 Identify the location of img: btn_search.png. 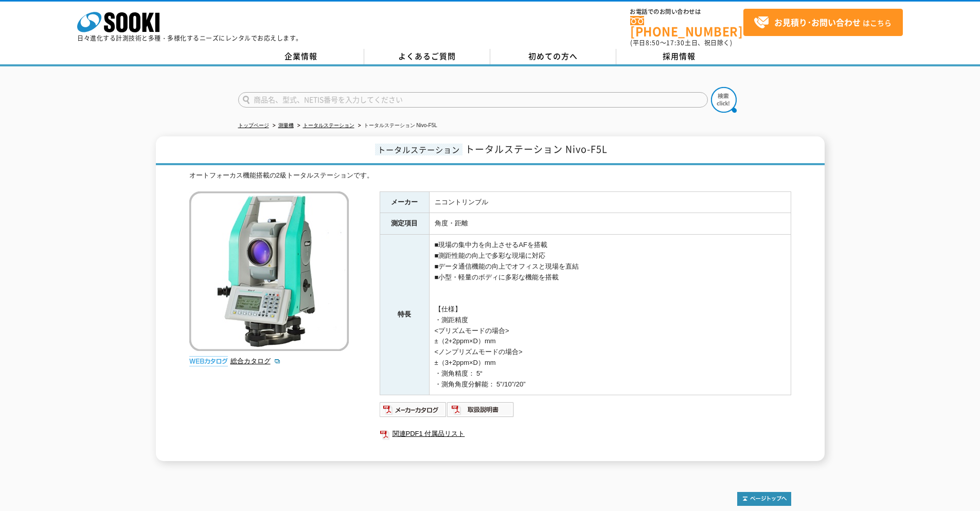
(724, 100).